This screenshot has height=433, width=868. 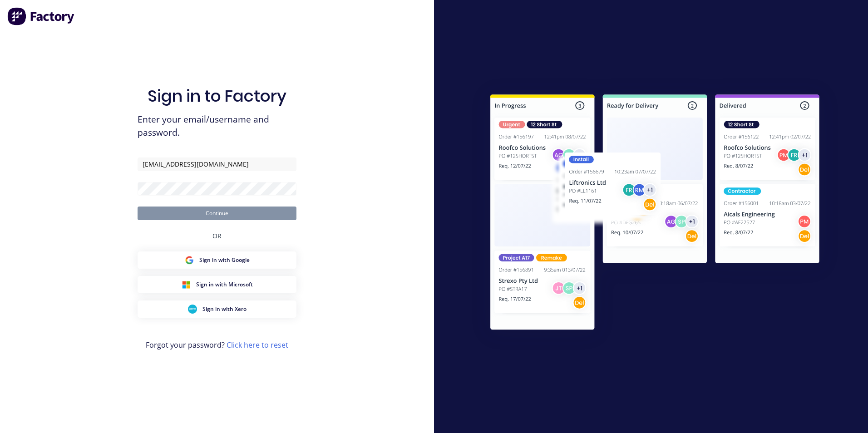 I want to click on span: Enter your email/username and password., so click(x=217, y=126).